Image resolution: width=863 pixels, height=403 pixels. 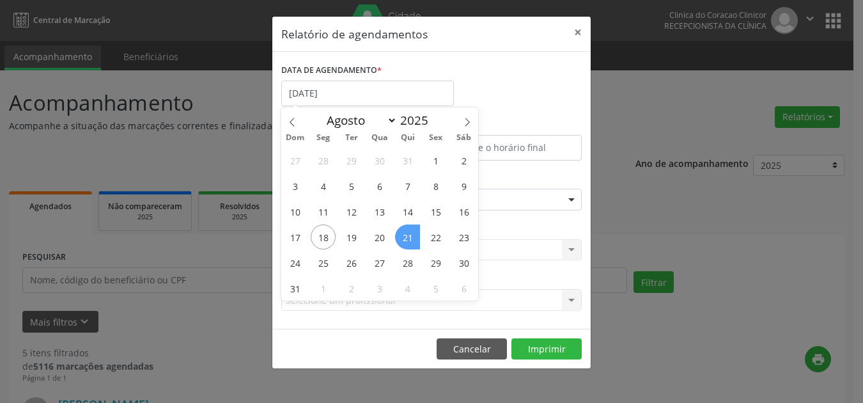 I want to click on span: Setembro 1, 2025, so click(x=323, y=288).